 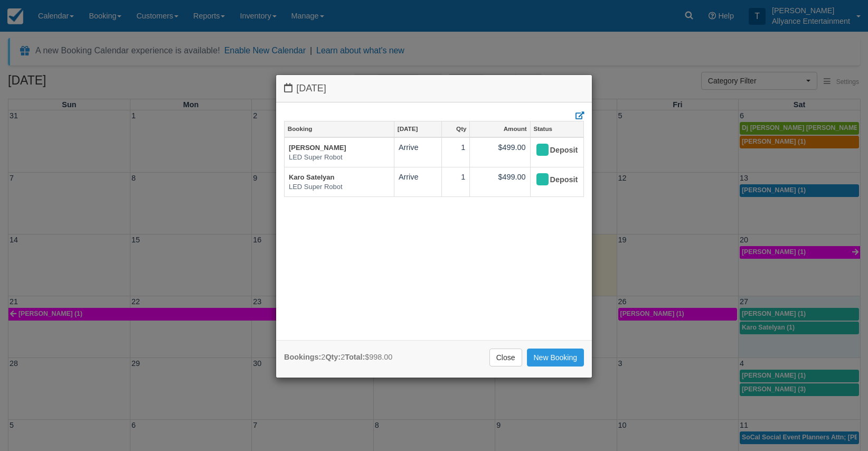 I want to click on a: New Booking, so click(x=555, y=358).